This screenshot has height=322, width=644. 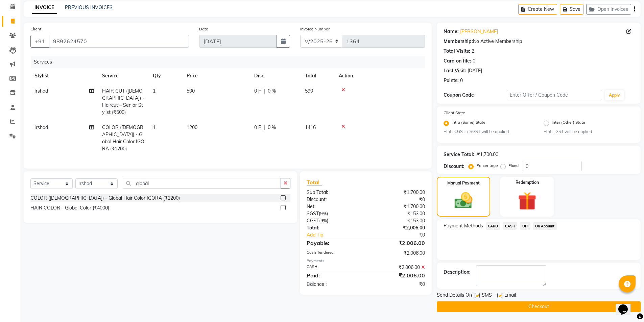 I want to click on a: INVOICE, so click(x=44, y=7).